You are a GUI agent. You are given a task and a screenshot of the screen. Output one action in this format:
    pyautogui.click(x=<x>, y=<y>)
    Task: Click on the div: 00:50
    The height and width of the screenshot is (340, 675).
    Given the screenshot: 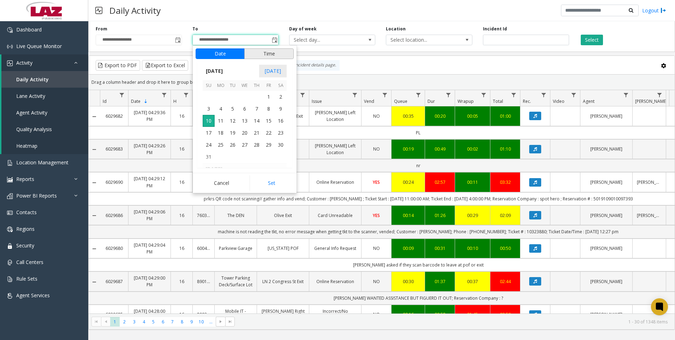 What is the action you would take?
    pyautogui.click(x=505, y=248)
    